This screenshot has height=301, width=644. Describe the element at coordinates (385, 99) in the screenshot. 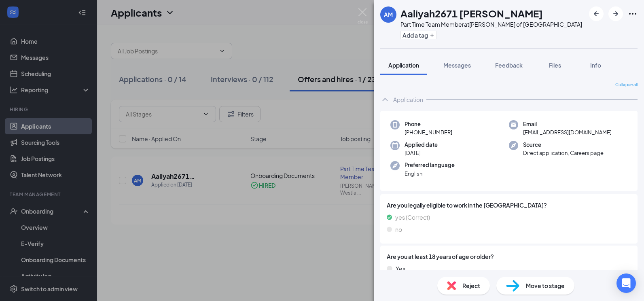

I see `svg: ChevronUp` at that location.